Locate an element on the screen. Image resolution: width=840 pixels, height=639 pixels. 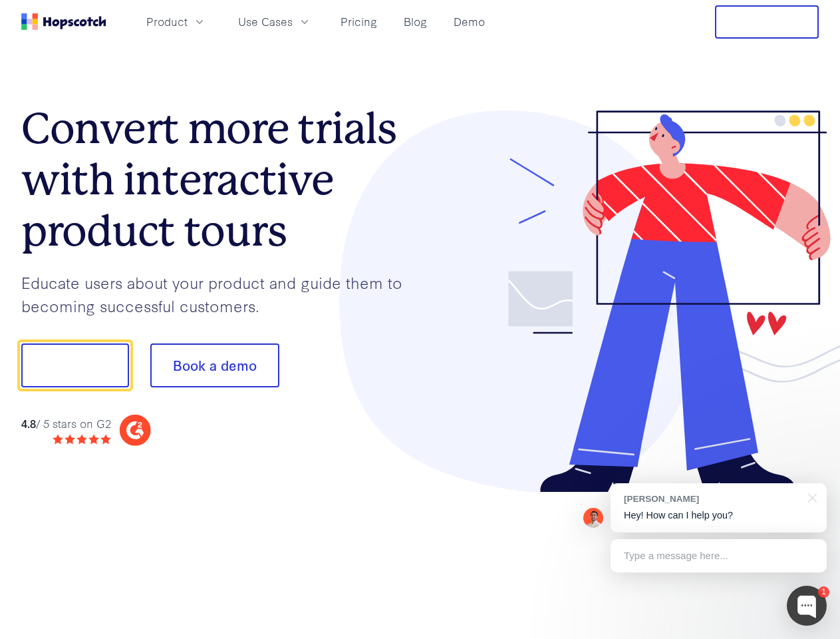
a: Demo is located at coordinates (469, 21).